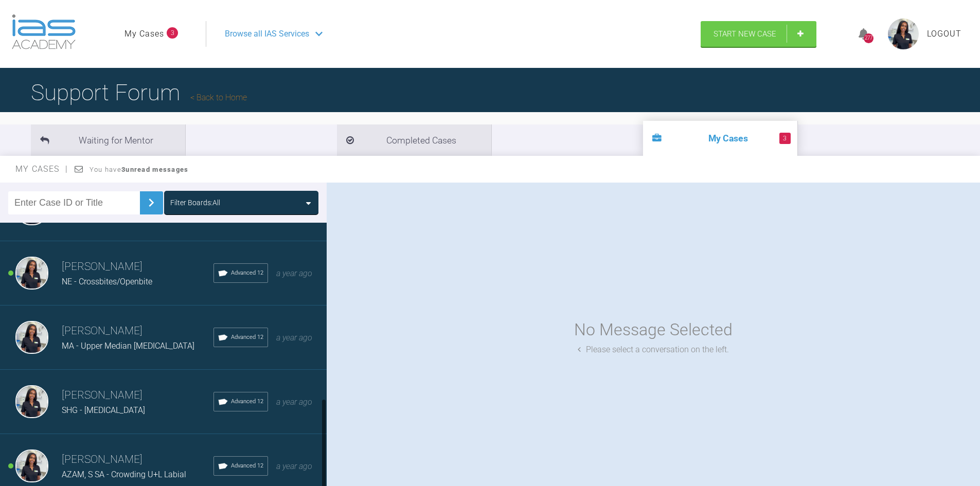  Describe the element at coordinates (139, 92) in the screenshot. I see `h1: Support Forum` at that location.